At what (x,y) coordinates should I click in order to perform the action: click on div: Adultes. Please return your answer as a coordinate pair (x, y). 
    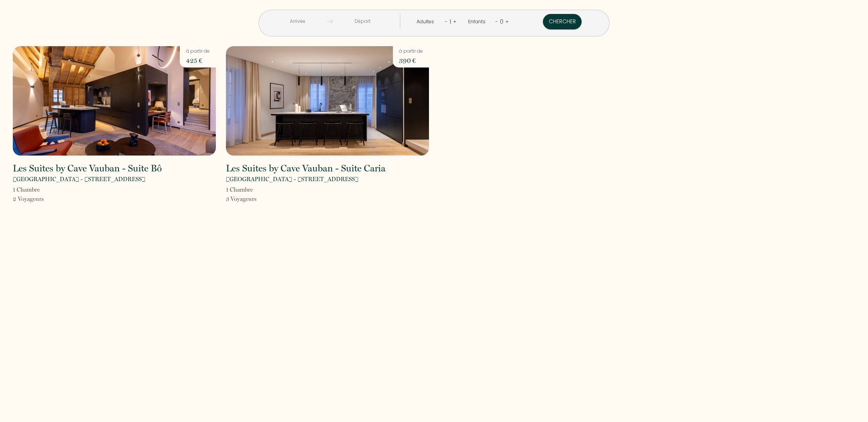
    Looking at the image, I should click on (426, 22).